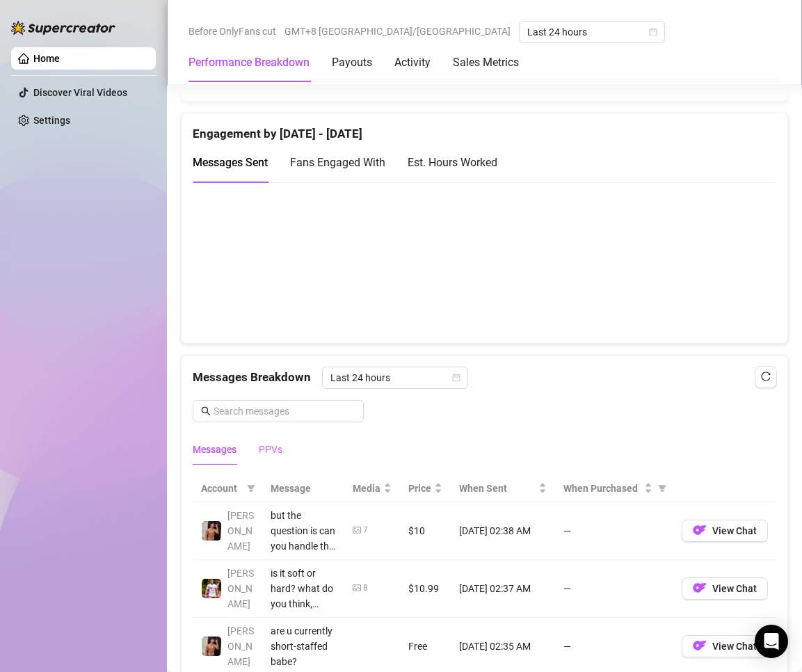 The image size is (802, 672). What do you see at coordinates (51, 121) in the screenshot?
I see `a: Settings` at bounding box center [51, 121].